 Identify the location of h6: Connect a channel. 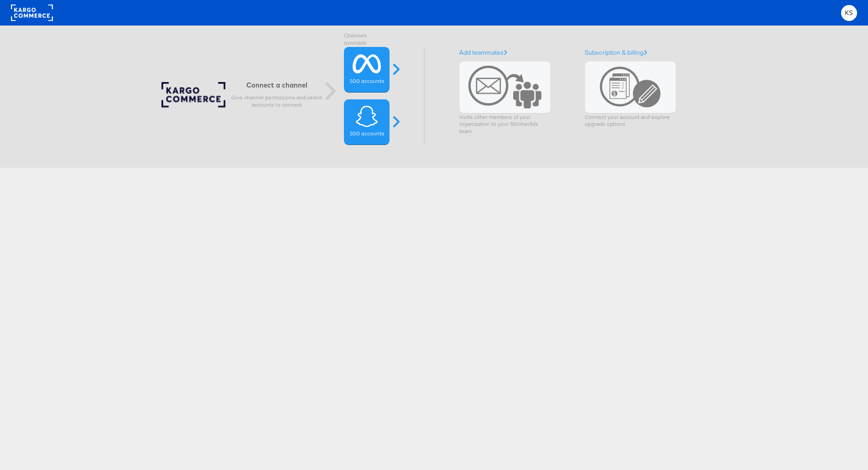
(277, 85).